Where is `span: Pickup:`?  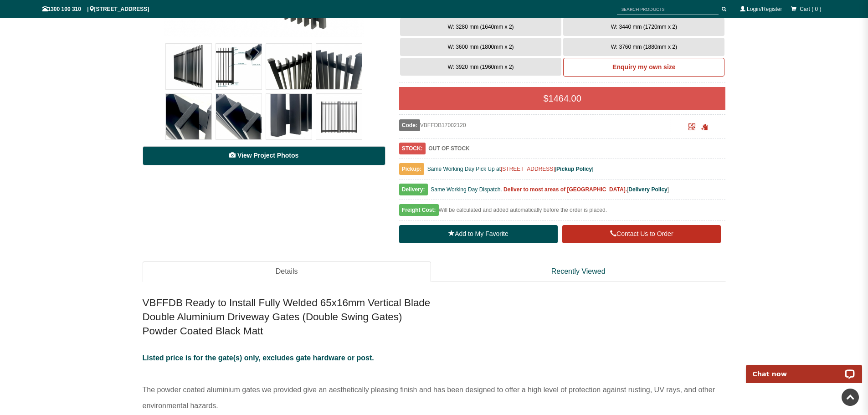 span: Pickup: is located at coordinates (412, 169).